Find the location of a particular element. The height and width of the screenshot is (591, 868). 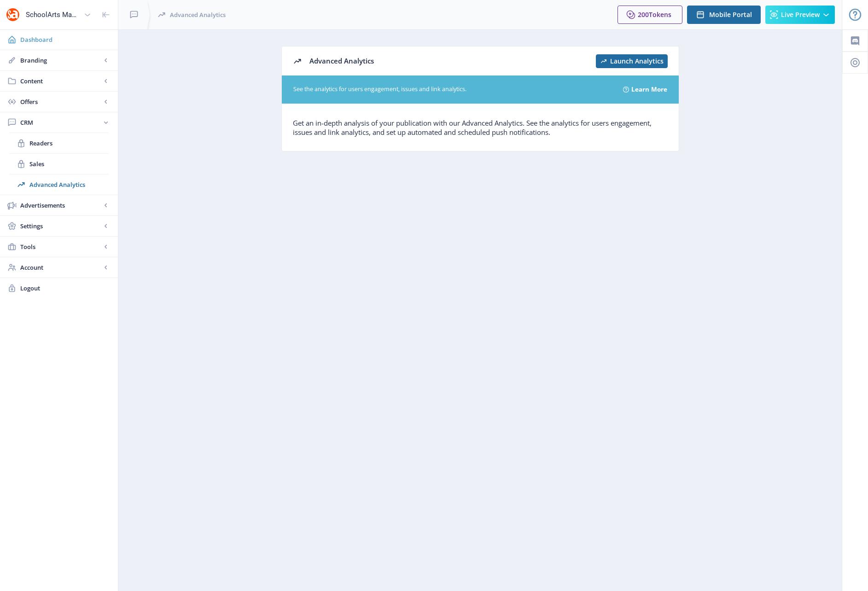

span: Content is located at coordinates (61, 81).